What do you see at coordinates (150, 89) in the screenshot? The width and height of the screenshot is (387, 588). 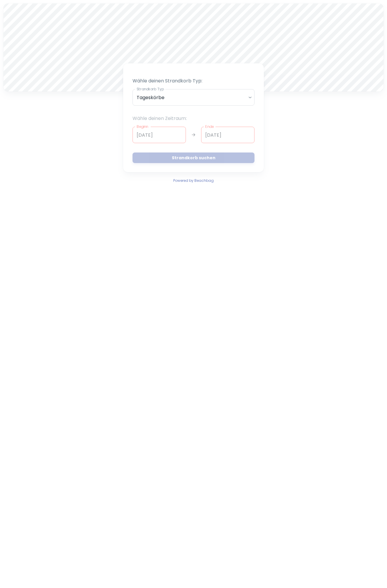 I see `label: Strandkorb Typ` at bounding box center [150, 89].